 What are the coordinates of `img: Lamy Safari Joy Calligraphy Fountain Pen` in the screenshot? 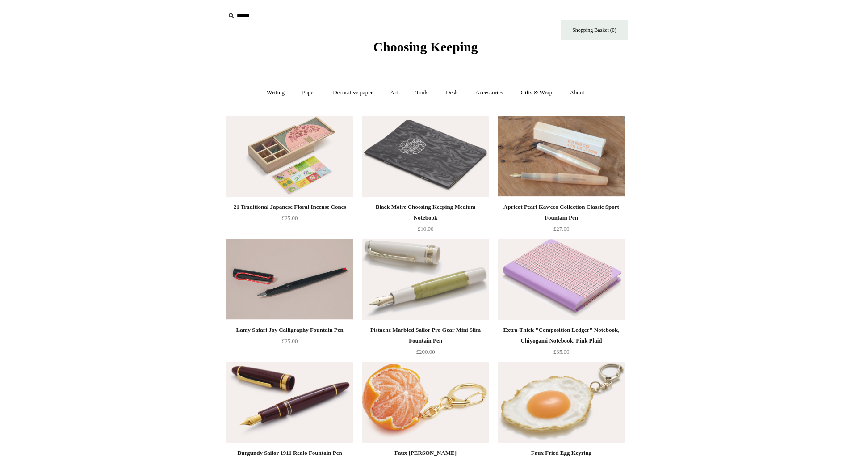 It's located at (290, 279).